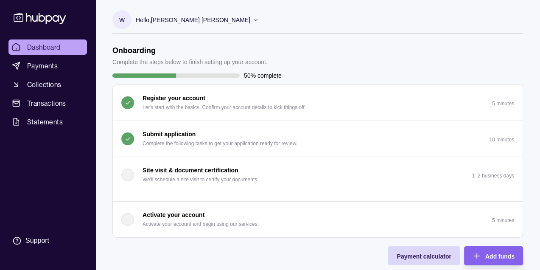 The width and height of the screenshot is (540, 270). What do you see at coordinates (47, 84) in the screenshot?
I see `a: Collections` at bounding box center [47, 84].